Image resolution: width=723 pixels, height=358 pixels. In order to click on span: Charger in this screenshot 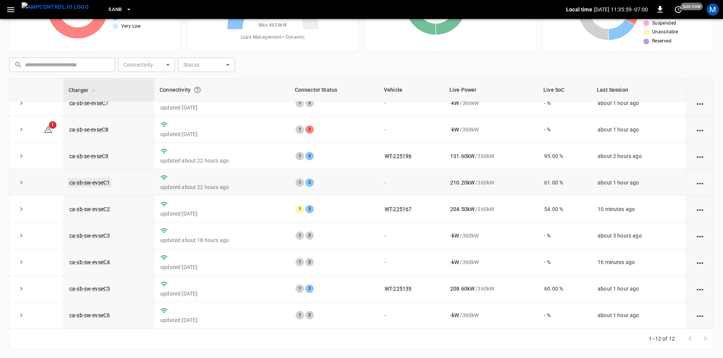, I will do `click(83, 90)`.